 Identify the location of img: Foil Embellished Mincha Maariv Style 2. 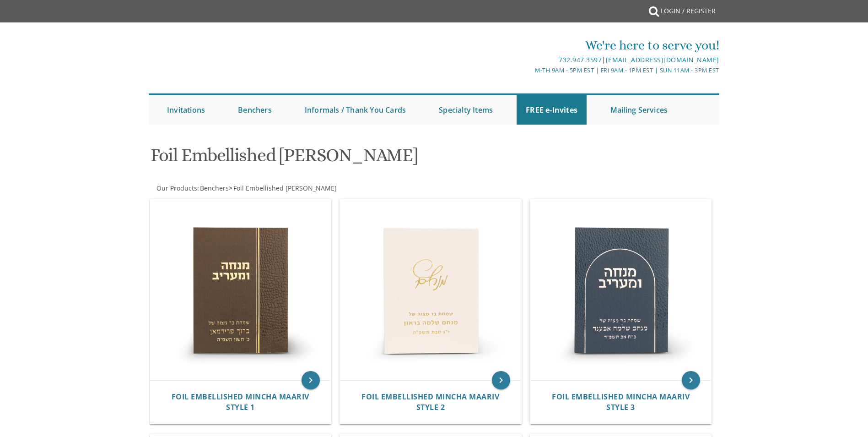
(430, 290).